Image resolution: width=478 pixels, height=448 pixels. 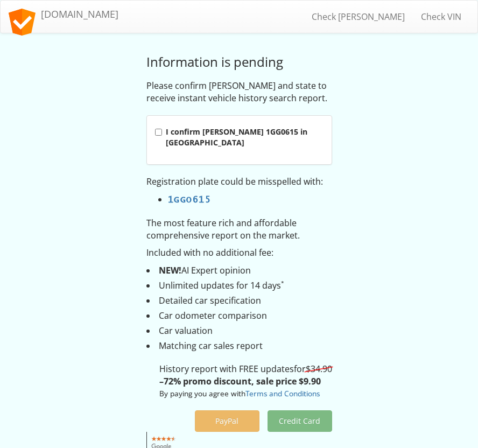 What do you see at coordinates (170, 270) in the screenshot?
I see `strong: NEW!` at bounding box center [170, 270].